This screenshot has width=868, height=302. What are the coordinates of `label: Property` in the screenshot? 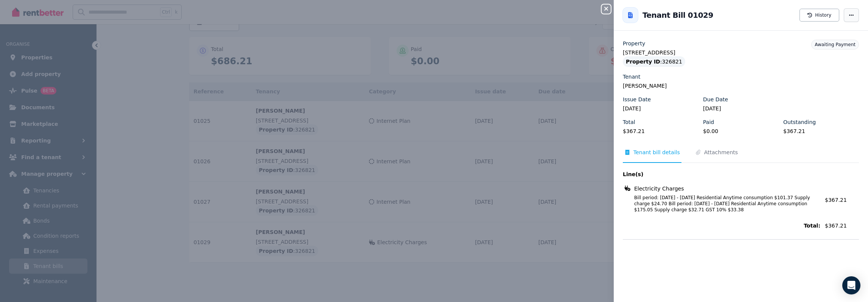 It's located at (634, 44).